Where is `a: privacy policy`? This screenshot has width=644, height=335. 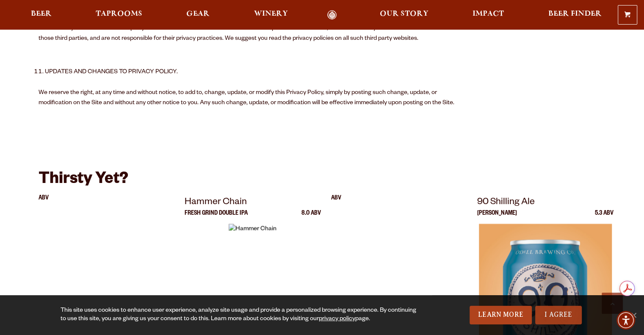 a: privacy policy is located at coordinates (337, 319).